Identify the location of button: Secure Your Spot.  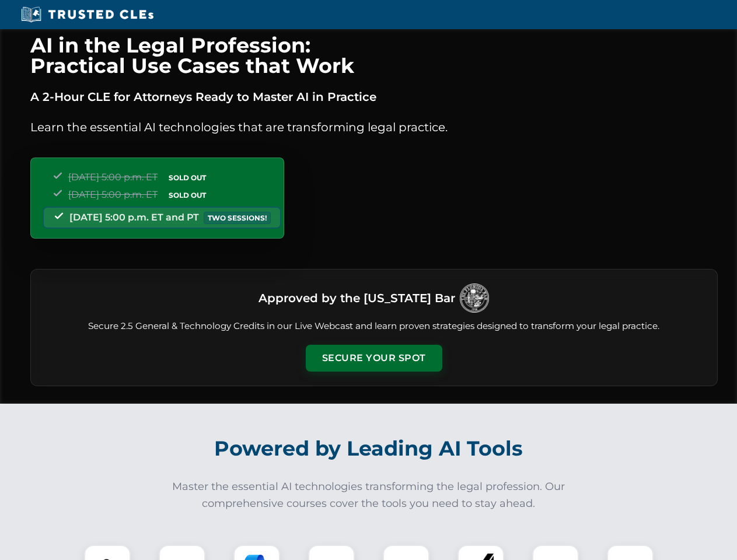
(374, 359).